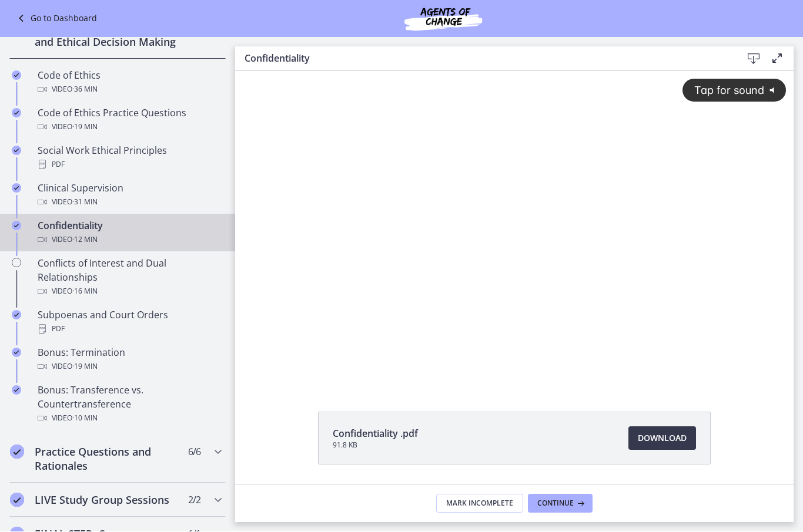 Image resolution: width=803 pixels, height=532 pixels. I want to click on div: Confidentiality, so click(129, 233).